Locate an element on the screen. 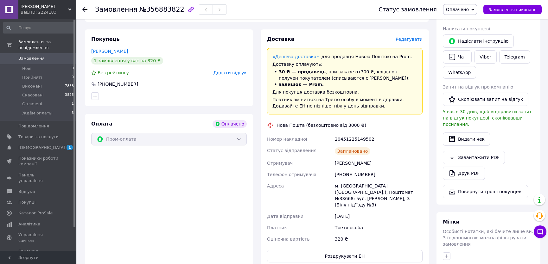 Image resolution: width=548 pixels, height=264 pixels. div: Ваш ID: 2224183 is located at coordinates (48, 12).